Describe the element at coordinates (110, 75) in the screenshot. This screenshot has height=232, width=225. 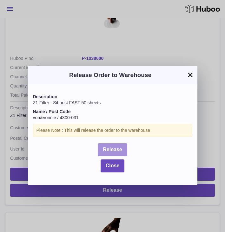
I see `h3: Release Order to Warehouse` at that location.